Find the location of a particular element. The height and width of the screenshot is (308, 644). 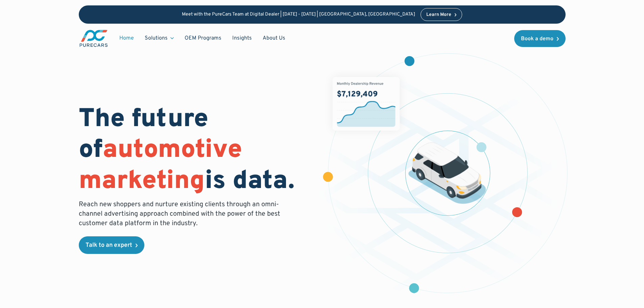

a: Insights is located at coordinates (242, 38).